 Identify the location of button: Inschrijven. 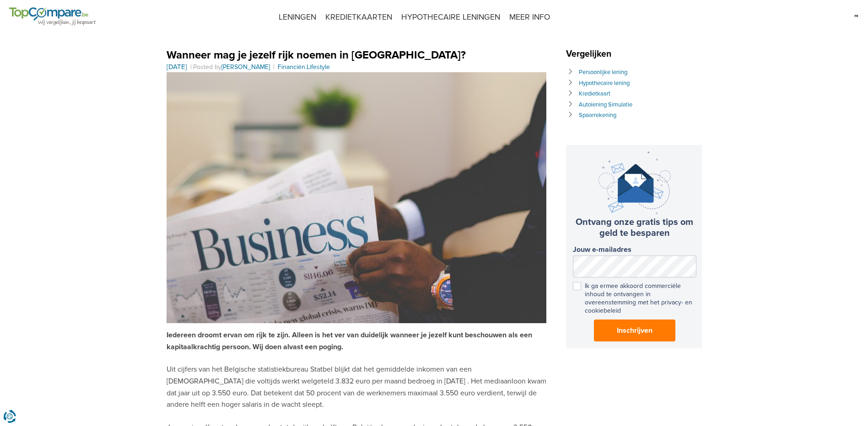
(635, 331).